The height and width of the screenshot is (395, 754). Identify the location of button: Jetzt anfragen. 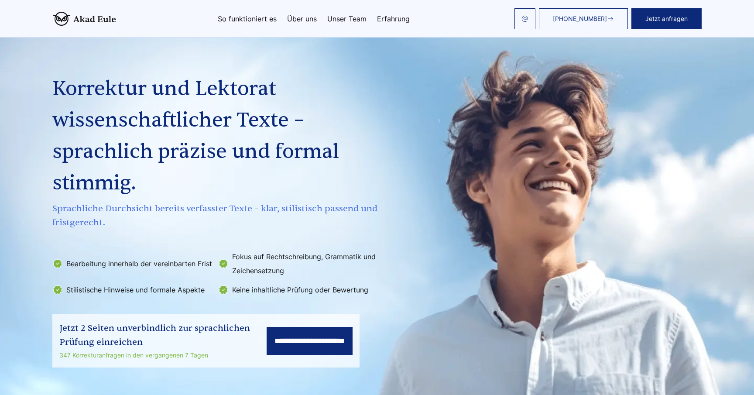
(666, 19).